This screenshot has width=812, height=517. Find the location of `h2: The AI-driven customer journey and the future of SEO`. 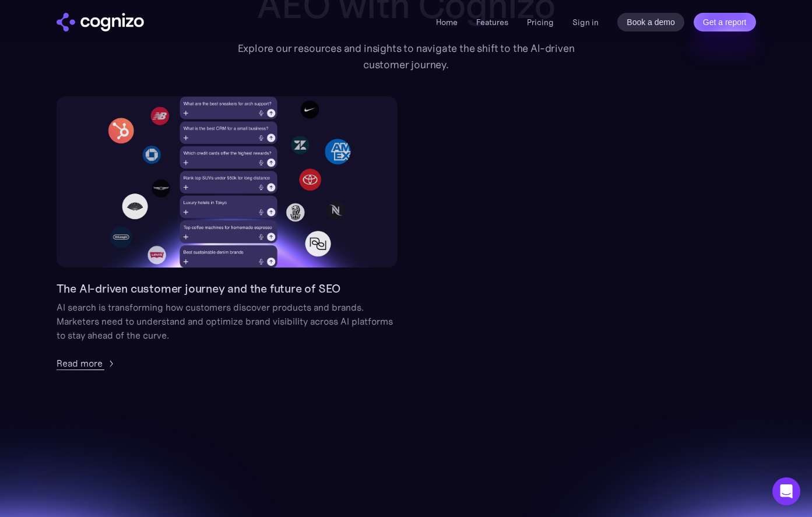

h2: The AI-driven customer journey and the future of SEO is located at coordinates (199, 288).